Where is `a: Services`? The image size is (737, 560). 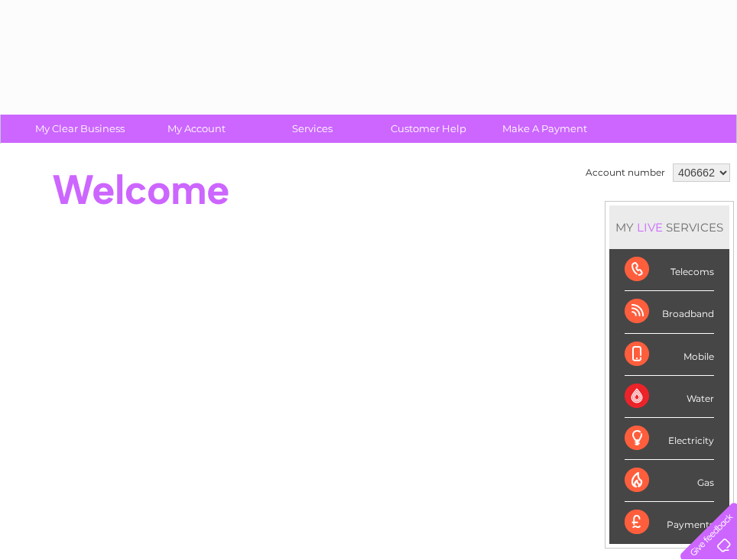
a: Services is located at coordinates (311, 128).